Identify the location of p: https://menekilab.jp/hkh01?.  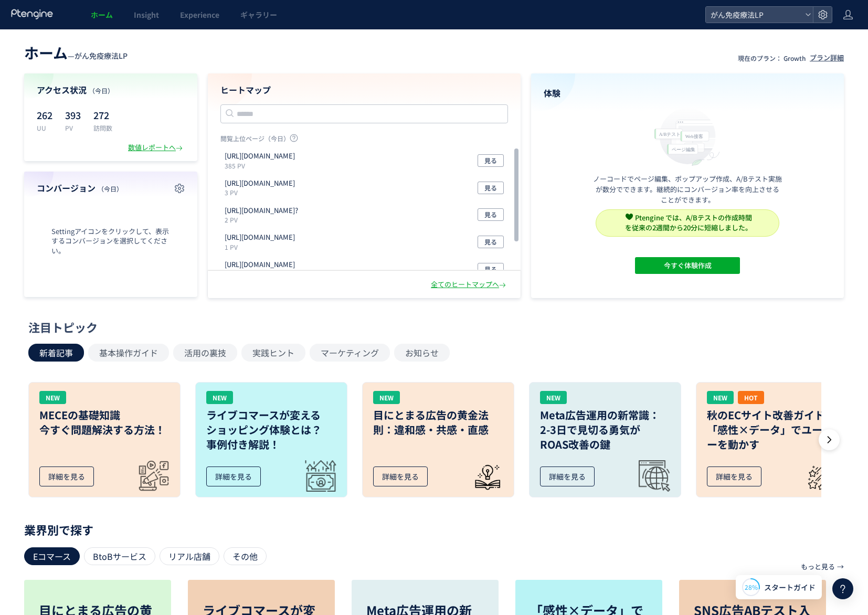
(261, 210).